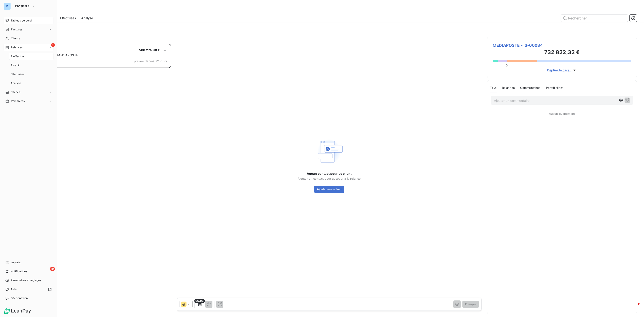  What do you see at coordinates (329, 174) in the screenshot?
I see `span: Aucun contact pour ce client` at bounding box center [329, 174].